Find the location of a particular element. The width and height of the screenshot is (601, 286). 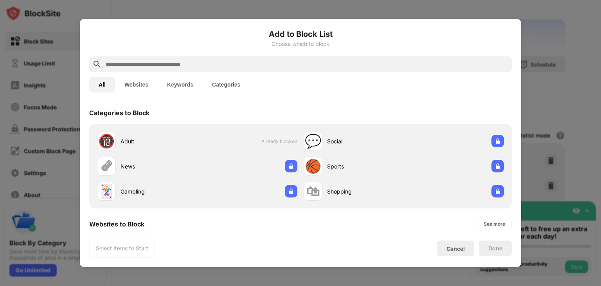

div: Websites to Block is located at coordinates (117, 224).